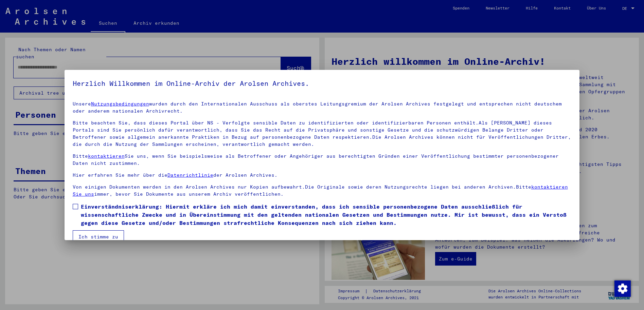  What do you see at coordinates (107, 156) in the screenshot?
I see `a: kontaktieren` at bounding box center [107, 156].